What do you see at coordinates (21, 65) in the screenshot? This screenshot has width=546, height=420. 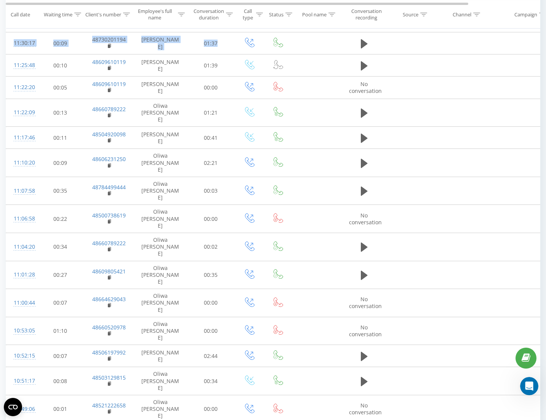 I see `div: 11:25:48` at bounding box center [21, 65].